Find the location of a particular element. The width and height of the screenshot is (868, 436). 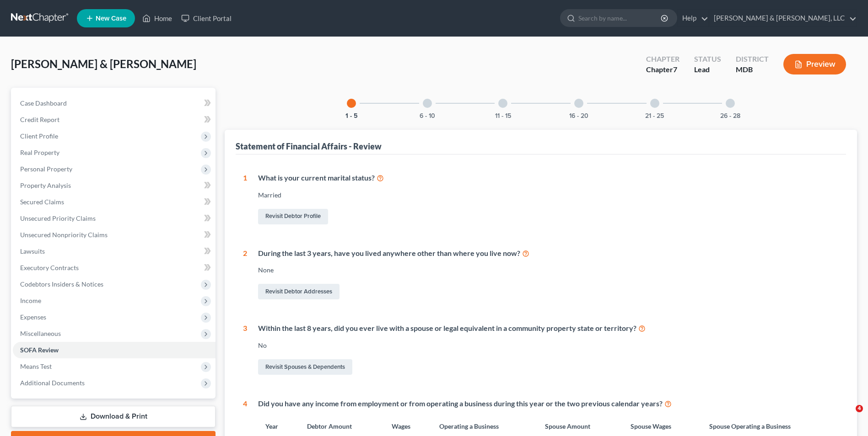

a: Unsecured Priority Claims is located at coordinates (114, 219).